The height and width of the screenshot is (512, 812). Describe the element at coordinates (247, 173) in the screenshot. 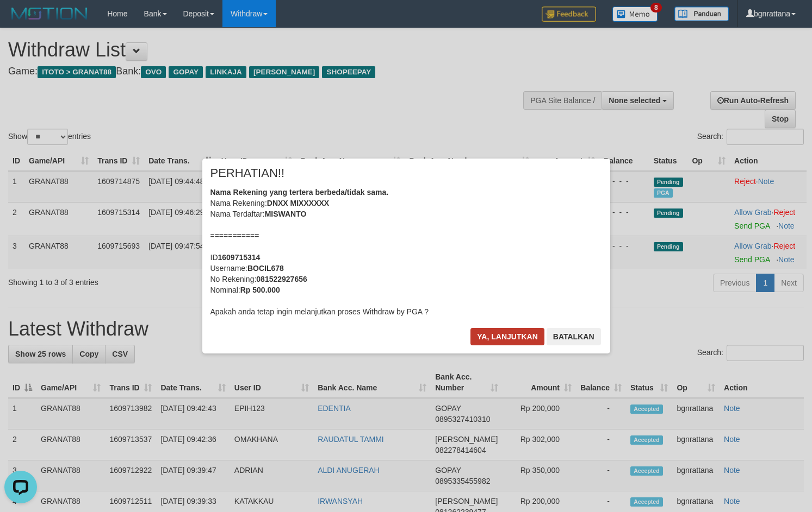

I see `span: PERHATIAN!!` at that location.